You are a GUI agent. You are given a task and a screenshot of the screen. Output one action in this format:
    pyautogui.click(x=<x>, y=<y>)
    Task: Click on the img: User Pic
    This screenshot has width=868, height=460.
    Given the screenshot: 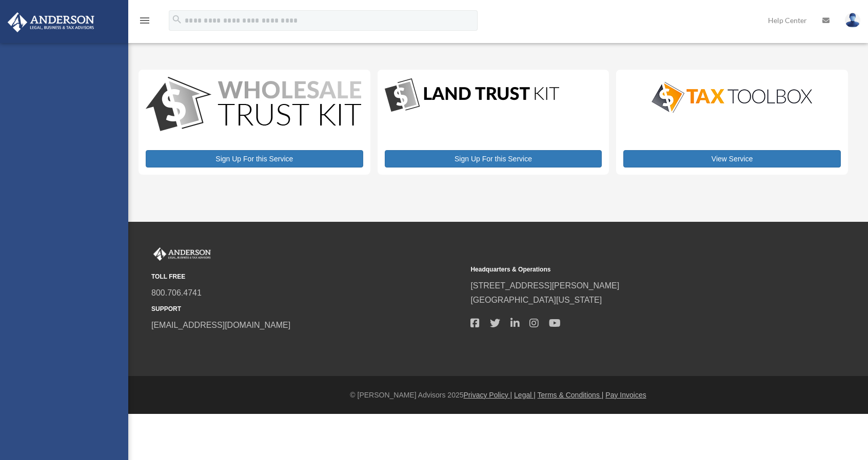 What is the action you would take?
    pyautogui.click(x=853, y=20)
    